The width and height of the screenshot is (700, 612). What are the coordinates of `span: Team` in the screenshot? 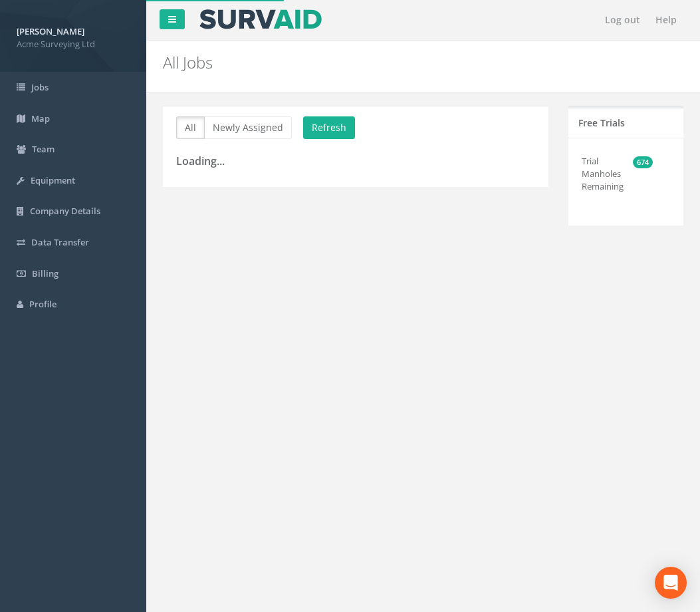 It's located at (43, 149).